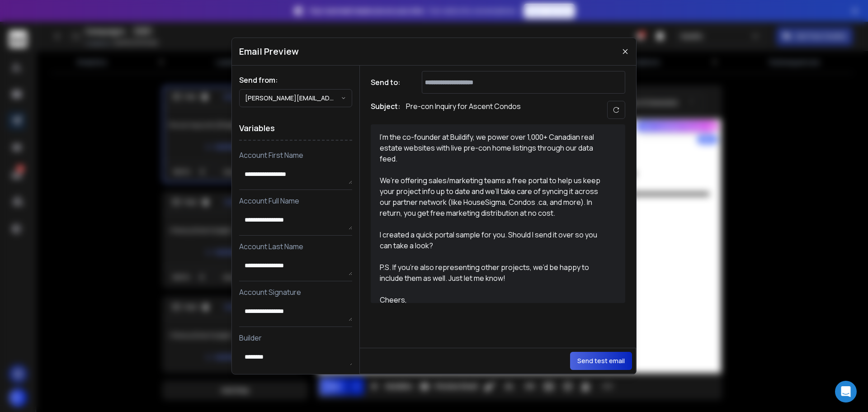 This screenshot has width=868, height=412. What do you see at coordinates (269, 52) in the screenshot?
I see `h1: Email Preview` at bounding box center [269, 52].